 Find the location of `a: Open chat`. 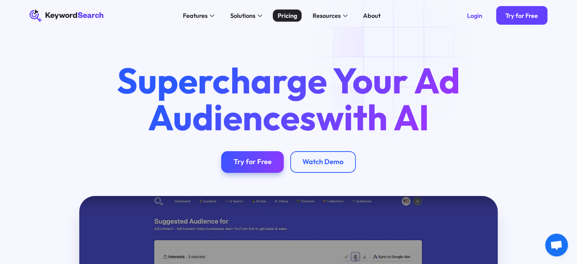

a: Open chat is located at coordinates (556, 245).